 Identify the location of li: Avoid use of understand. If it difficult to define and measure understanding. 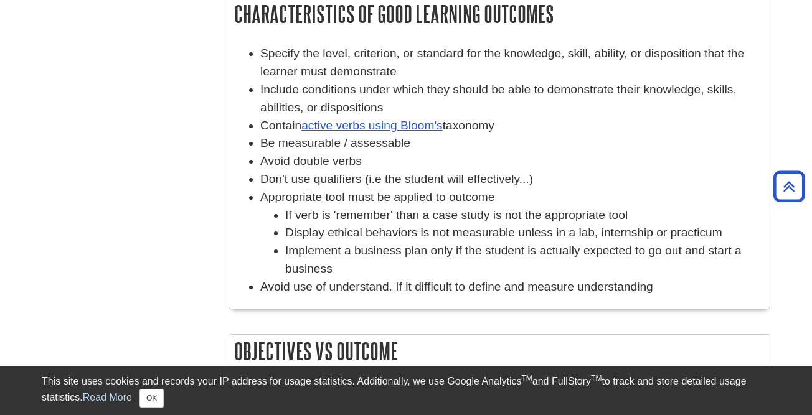
(512, 287).